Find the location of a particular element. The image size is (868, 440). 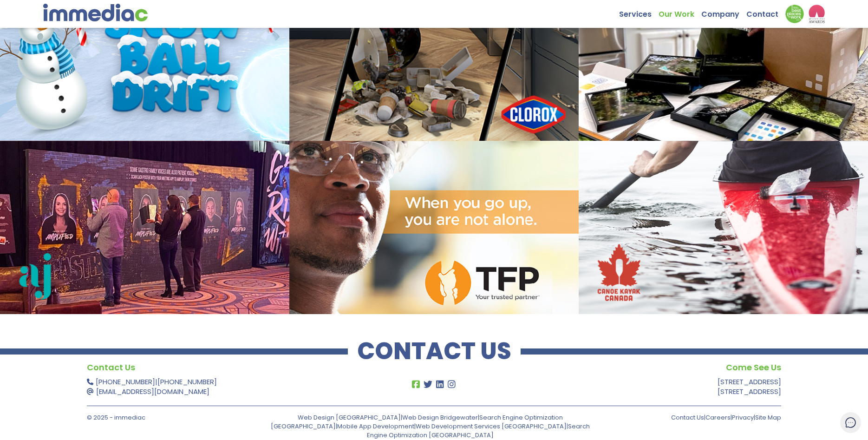

a: Mobile App Development is located at coordinates (376, 426).